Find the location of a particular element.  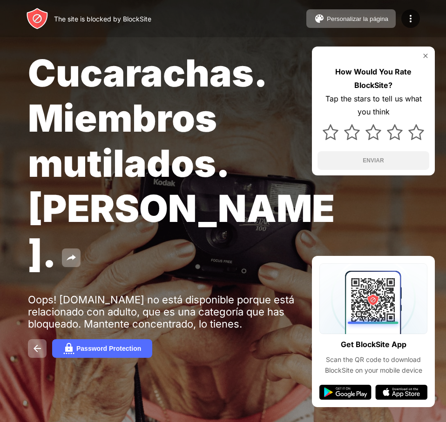

div: The site is blocked by BlockSite is located at coordinates (102, 19).